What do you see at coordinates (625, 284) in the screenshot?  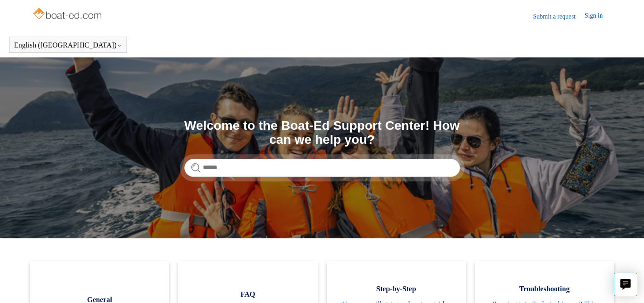 I see `div: Live chat` at bounding box center [625, 284].